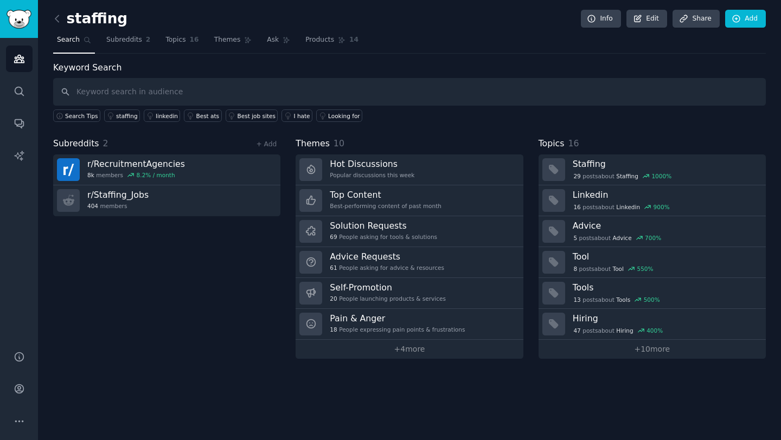  I want to click on a: Best job sites, so click(252, 116).